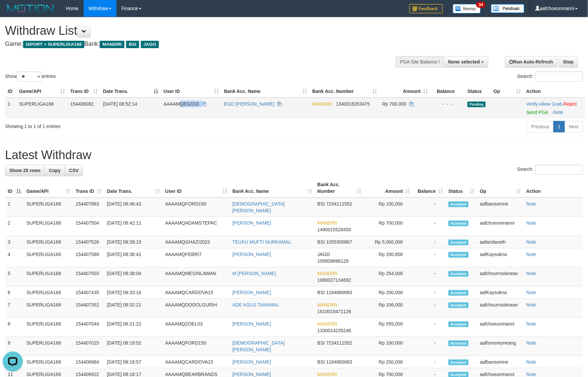 Image resolution: width=588 pixels, height=377 pixels. I want to click on th: Amount: activate to sort column ascending, so click(388, 188).